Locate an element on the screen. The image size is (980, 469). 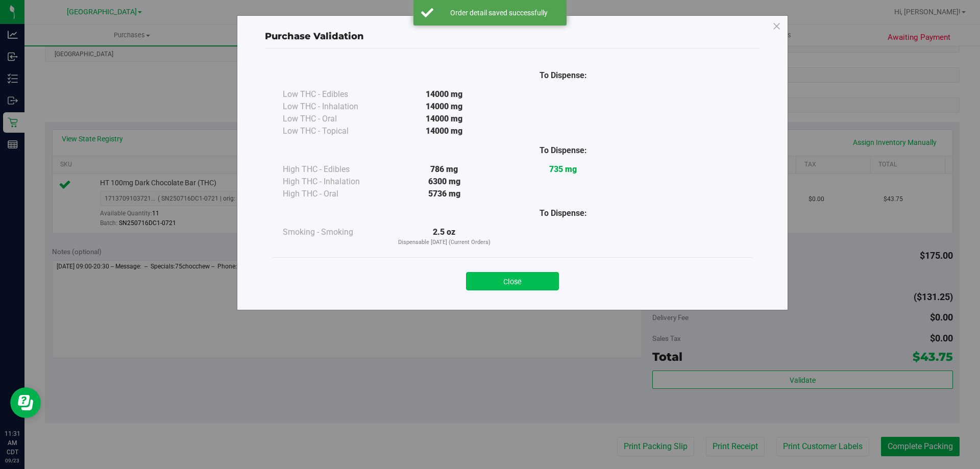
div: Low THC - Inhalation is located at coordinates (334, 106).